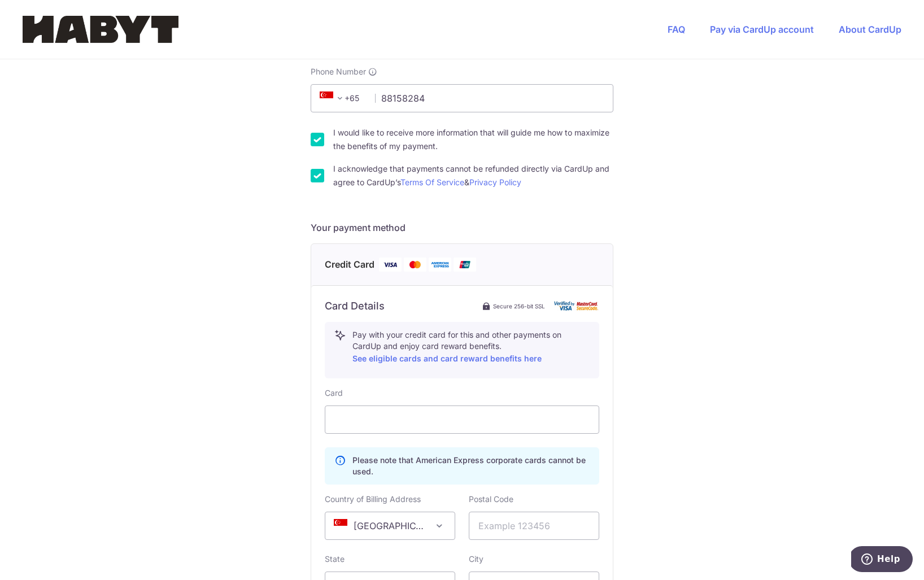 This screenshot has width=924, height=580. What do you see at coordinates (440, 265) in the screenshot?
I see `img: American Express` at bounding box center [440, 265].